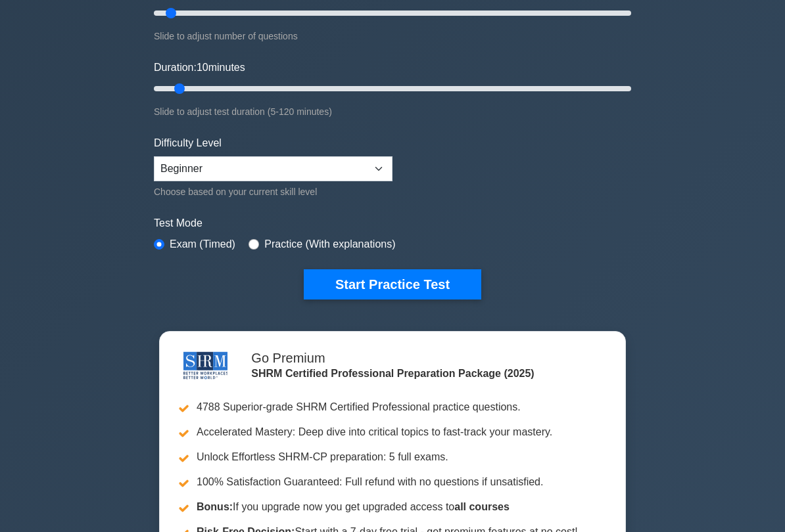 This screenshot has height=532, width=785. Describe the element at coordinates (392, 224) in the screenshot. I see `label: Test Mode` at that location.